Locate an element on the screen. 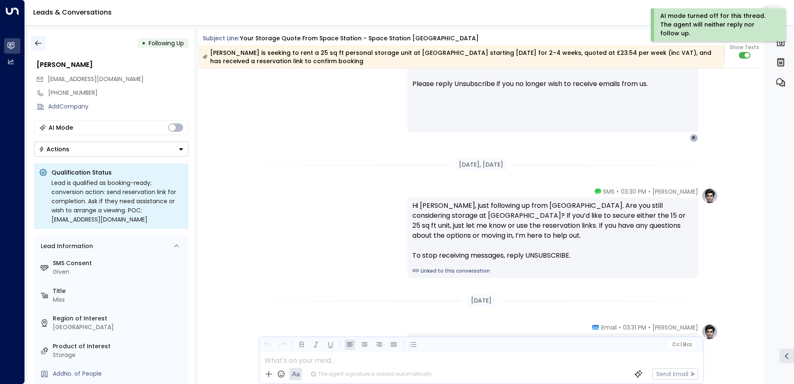 This screenshot has height=384, width=794. div: Actions is located at coordinates (54, 149).